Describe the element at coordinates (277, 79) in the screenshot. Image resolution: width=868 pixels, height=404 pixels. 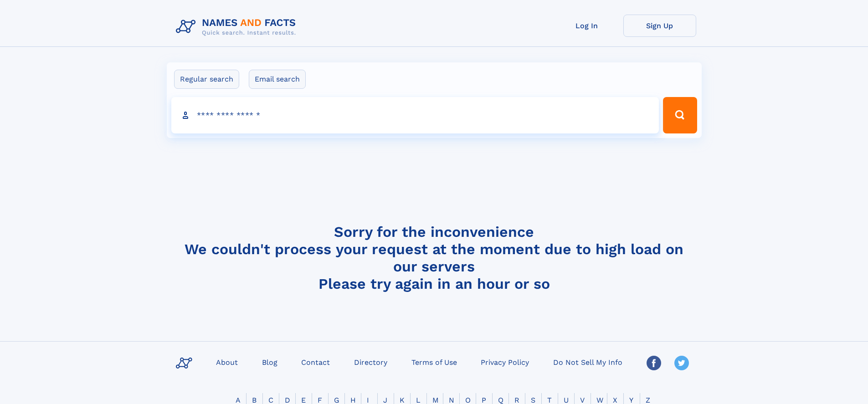
I see `label: Email search` at that location.